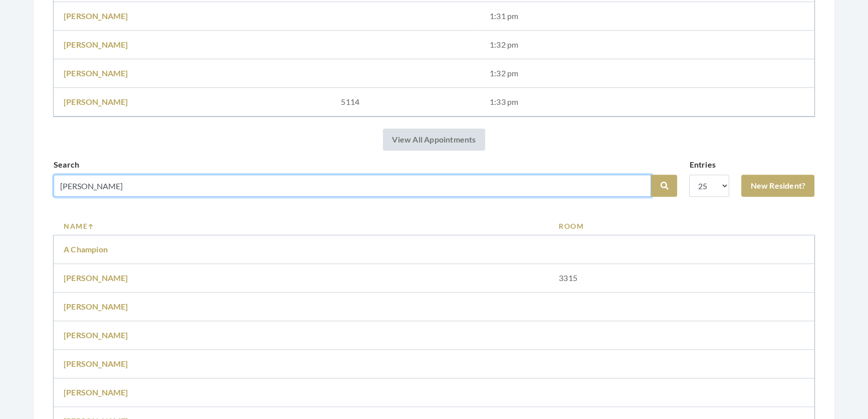 Image resolution: width=868 pixels, height=419 pixels. What do you see at coordinates (86, 248) in the screenshot?
I see `a: A Champion` at bounding box center [86, 248].